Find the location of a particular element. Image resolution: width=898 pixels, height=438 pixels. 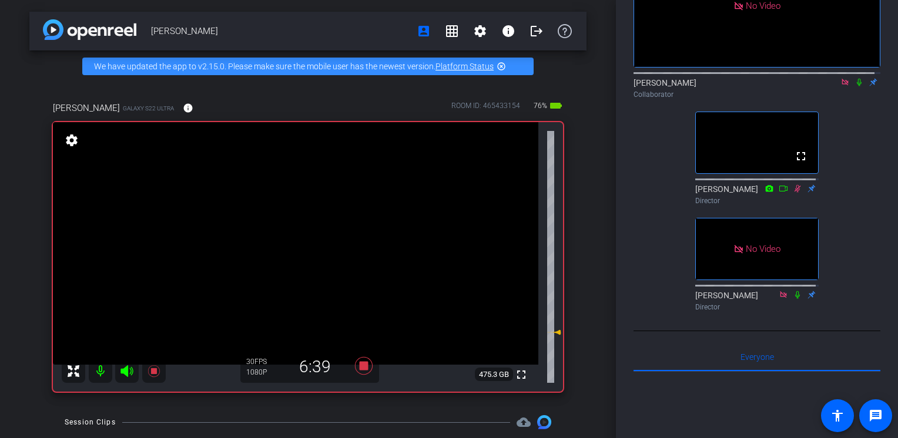

div: 6:39 is located at coordinates (315, 367).